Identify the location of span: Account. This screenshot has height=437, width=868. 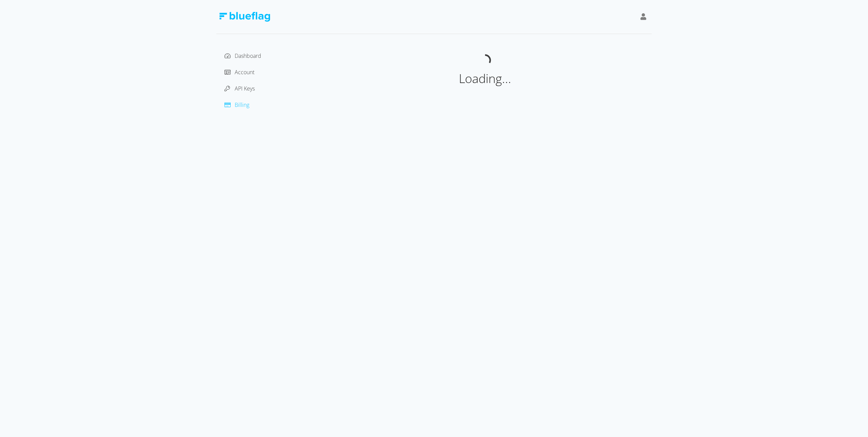
(245, 72).